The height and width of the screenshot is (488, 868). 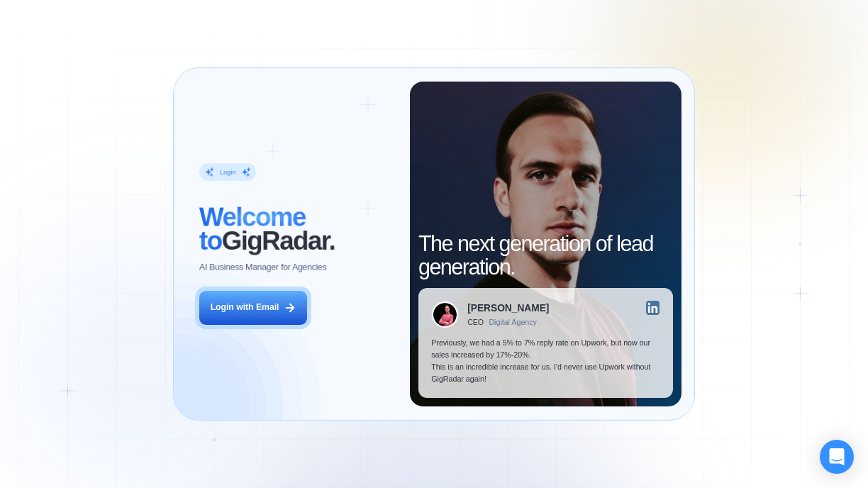 I want to click on div: Login, so click(x=227, y=172).